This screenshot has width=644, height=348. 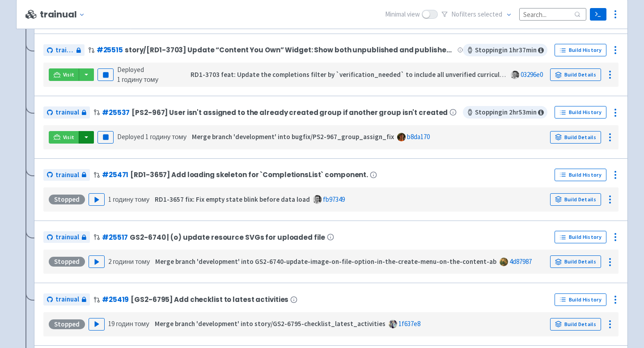 I want to click on strong: Merge branch 'development' into bugfix/PS2-967_group_assign_fix, so click(x=293, y=136).